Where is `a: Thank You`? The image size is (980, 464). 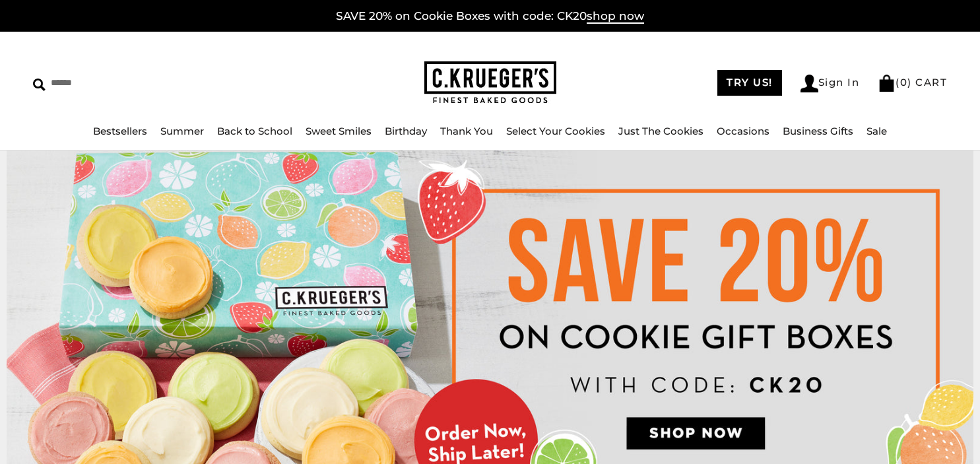 a: Thank You is located at coordinates (467, 131).